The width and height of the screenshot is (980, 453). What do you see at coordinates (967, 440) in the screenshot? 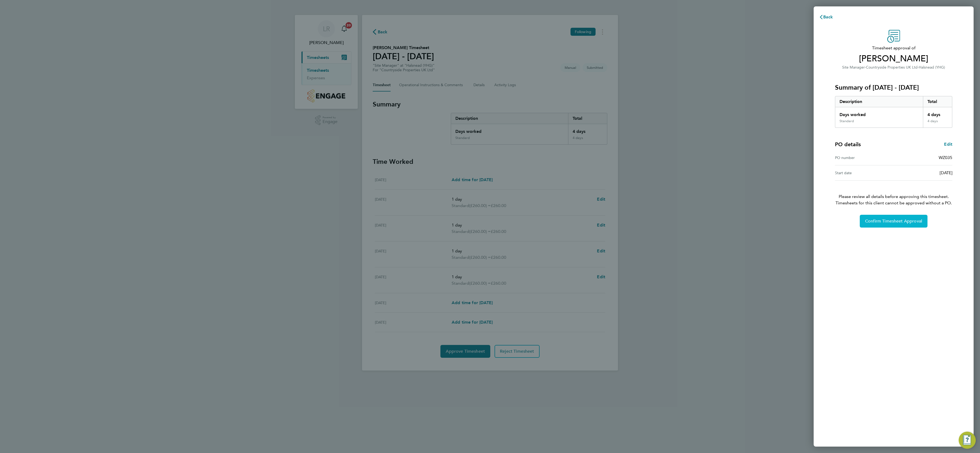
I see `button: Engage Resource Center` at bounding box center [967, 440].